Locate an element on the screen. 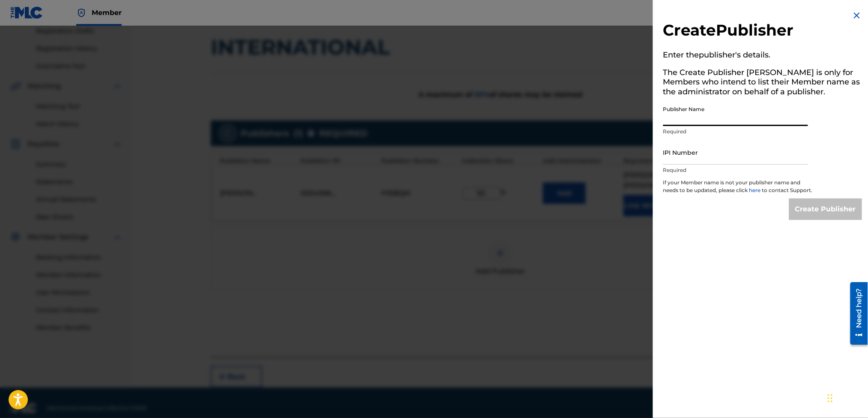 Image resolution: width=868 pixels, height=418 pixels. div: Drag is located at coordinates (830, 398).